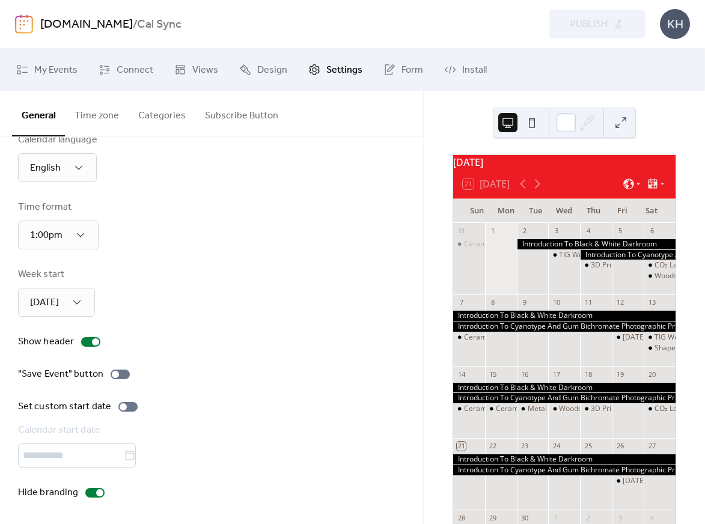  Describe the element at coordinates (344, 70) in the screenshot. I see `span: Settings` at that location.